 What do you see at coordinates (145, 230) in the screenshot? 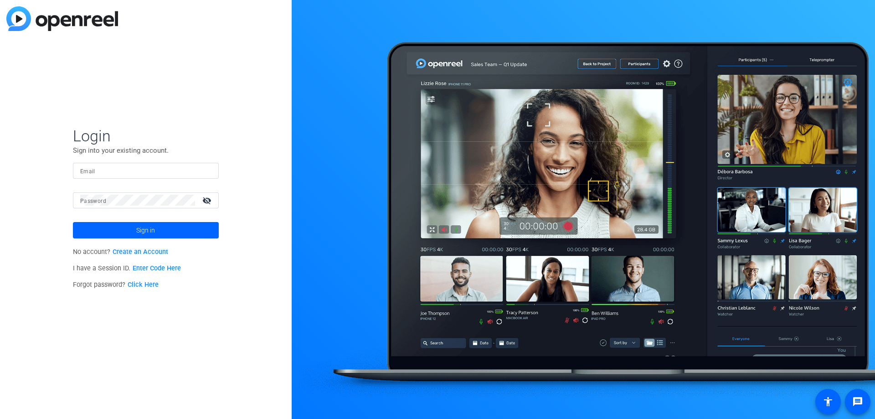
I see `span: Sign in` at bounding box center [145, 230].